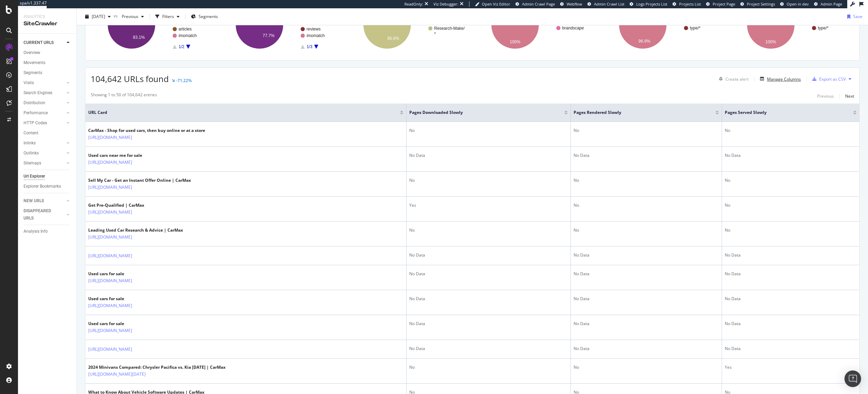 The width and height of the screenshot is (868, 394). What do you see at coordinates (44, 43) in the screenshot?
I see `a: CURRENT URLS` at bounding box center [44, 43].